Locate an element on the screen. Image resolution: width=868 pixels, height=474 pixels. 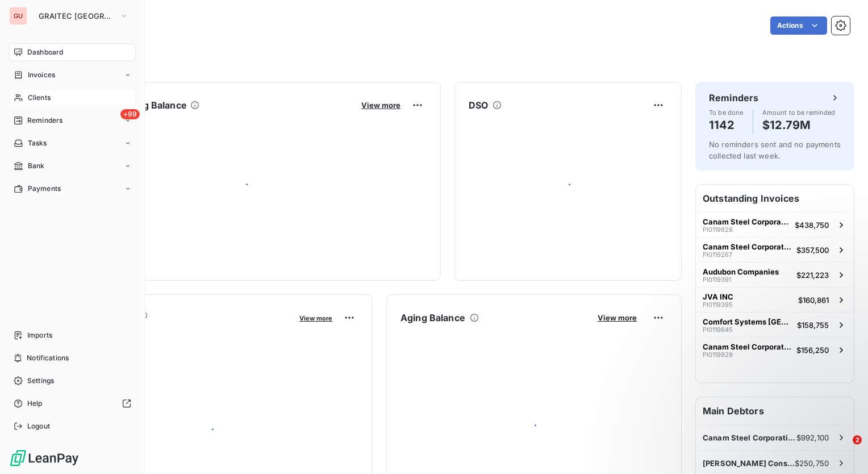
span: Logout is located at coordinates (39, 426).